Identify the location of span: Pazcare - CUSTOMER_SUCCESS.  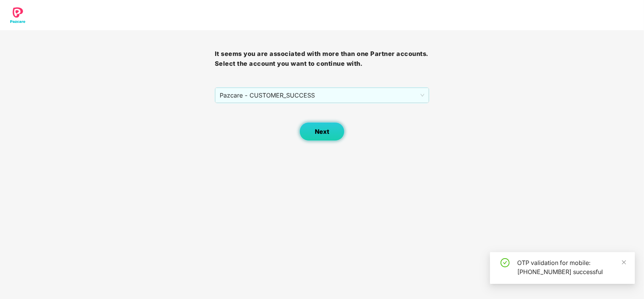
(322, 95).